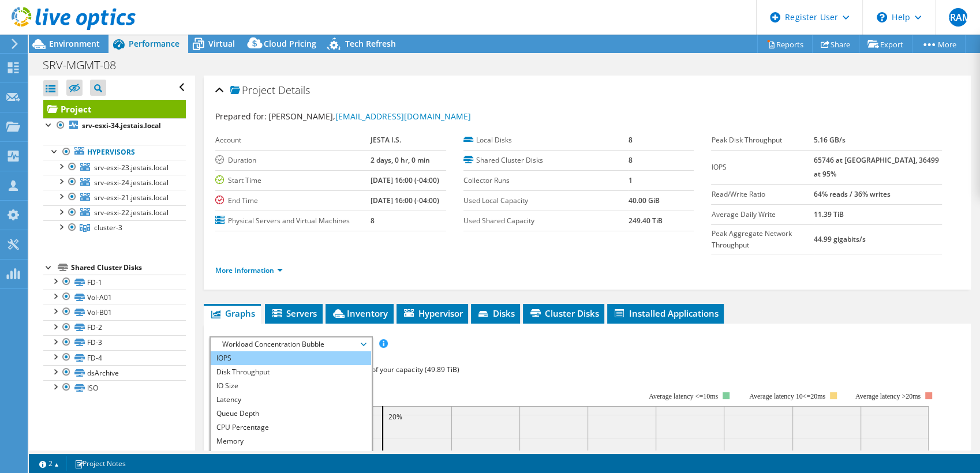  I want to click on span: Inventory, so click(360, 313).